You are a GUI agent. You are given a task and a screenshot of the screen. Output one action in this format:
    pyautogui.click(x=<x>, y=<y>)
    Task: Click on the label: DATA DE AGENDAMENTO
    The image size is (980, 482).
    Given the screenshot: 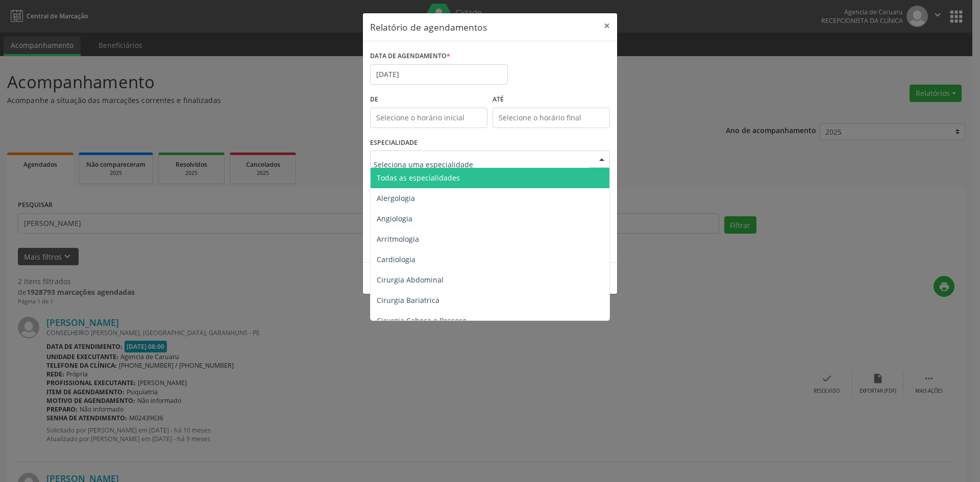 What is the action you would take?
    pyautogui.click(x=410, y=56)
    